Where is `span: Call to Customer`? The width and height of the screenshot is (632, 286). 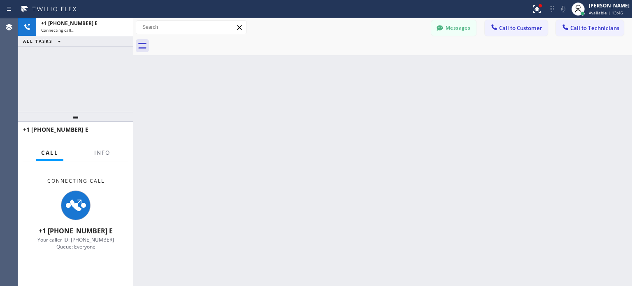
span: Call to Customer is located at coordinates (521, 28).